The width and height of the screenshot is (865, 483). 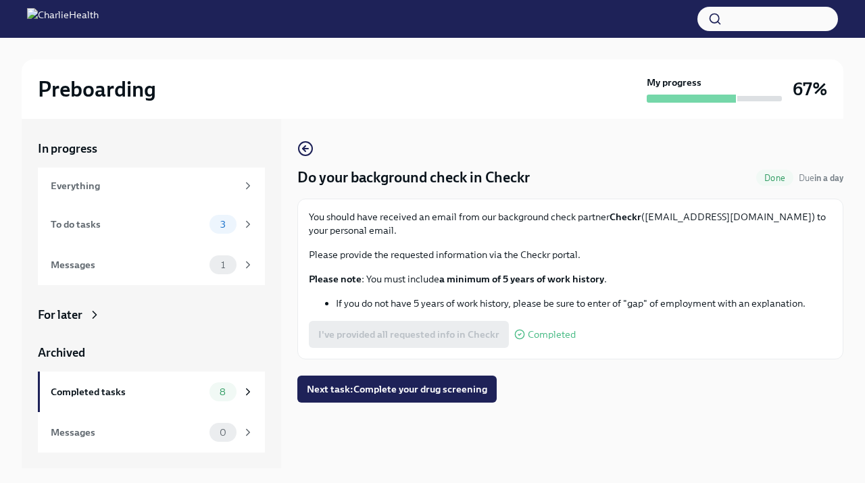 I want to click on div: For later, so click(x=60, y=315).